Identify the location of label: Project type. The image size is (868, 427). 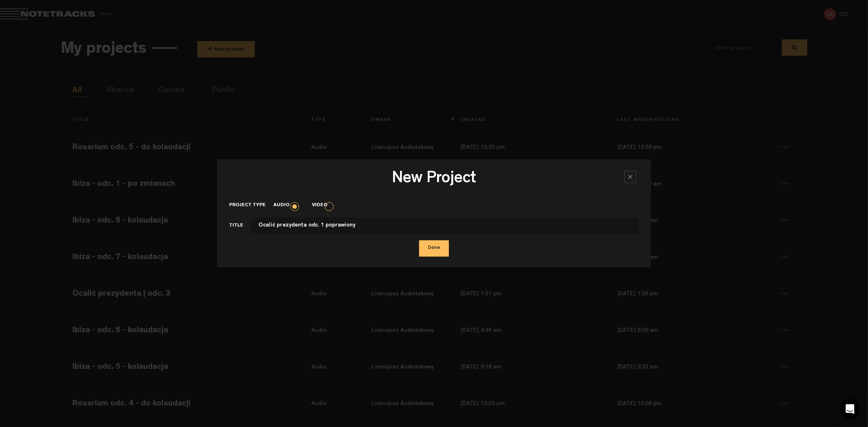
(251, 205).